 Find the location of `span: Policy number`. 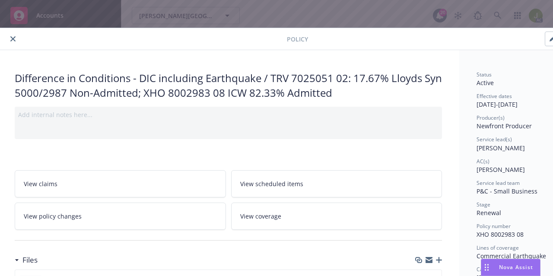

span: Policy number is located at coordinates (493, 226).